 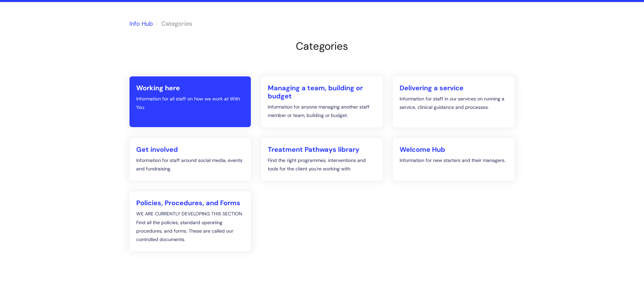 What do you see at coordinates (141, 24) in the screenshot?
I see `a: Info Hub` at bounding box center [141, 24].